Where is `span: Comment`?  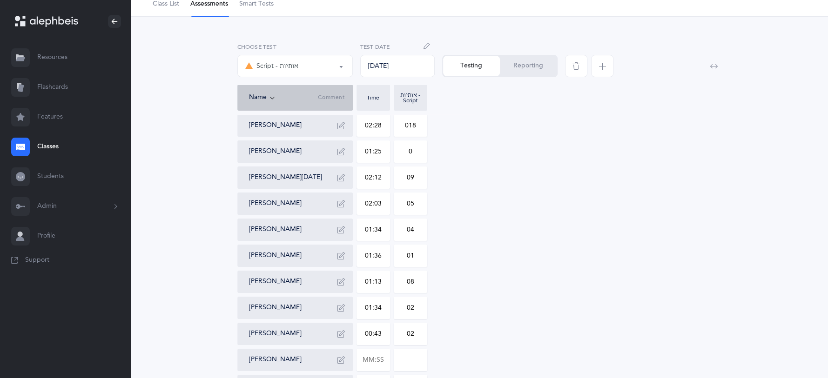
span: Comment is located at coordinates (331, 98).